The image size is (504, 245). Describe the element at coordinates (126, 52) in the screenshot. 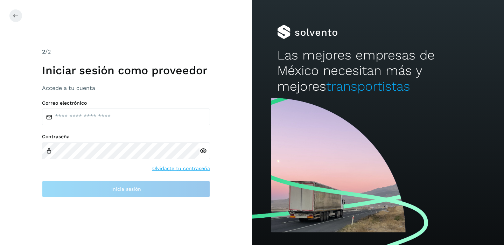

I see `div: /2` at that location.